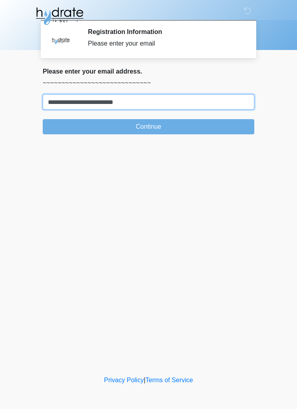  I want to click on a: Terms of Service, so click(169, 380).